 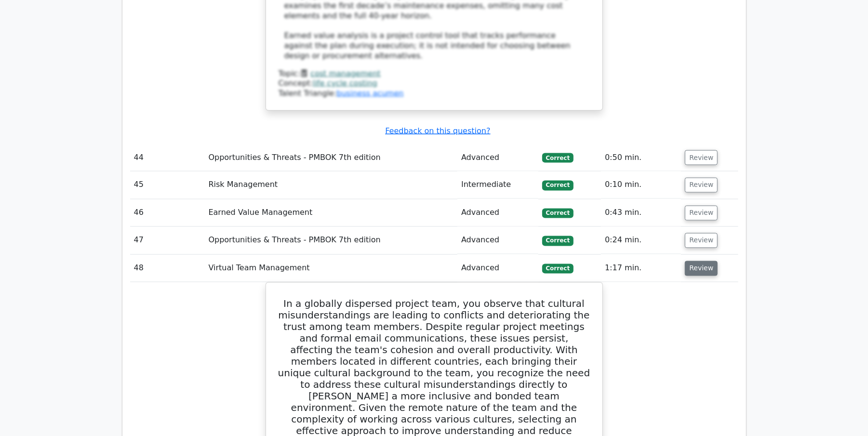 What do you see at coordinates (345, 73) in the screenshot?
I see `a: cost management` at bounding box center [345, 73].